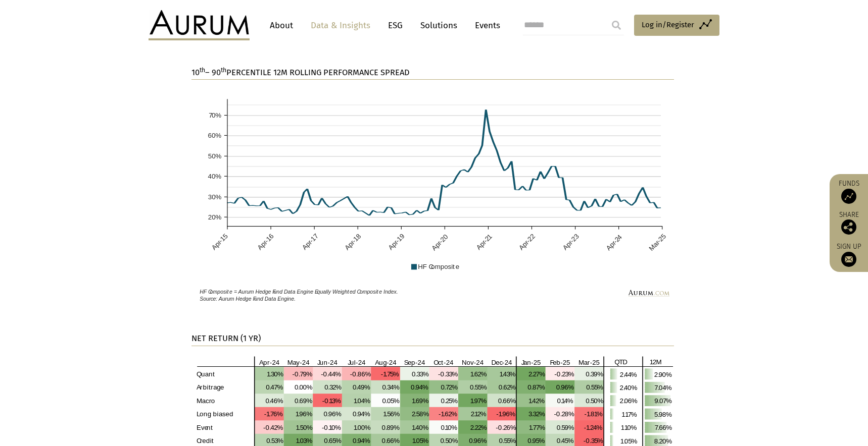  What do you see at coordinates (849, 227) in the screenshot?
I see `img: Share this post` at bounding box center [849, 227].